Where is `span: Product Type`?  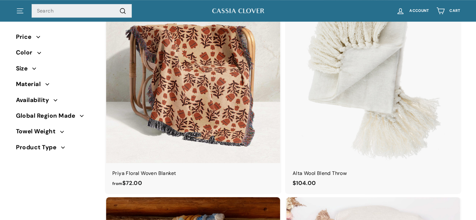 span: Product Type is located at coordinates (38, 147).